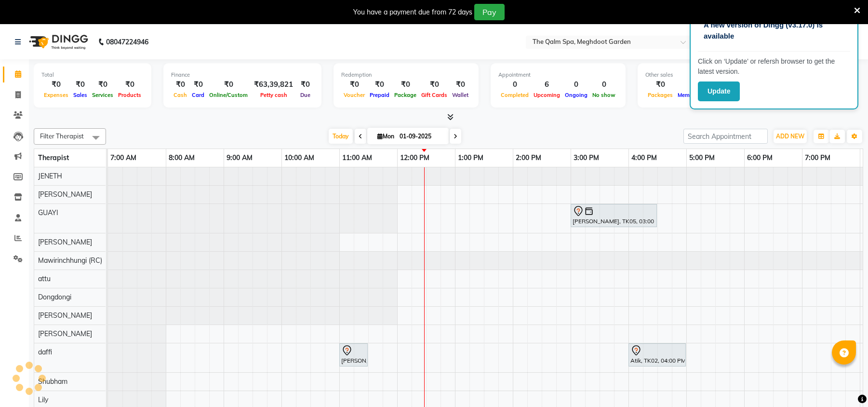 The height and width of the screenshot is (407, 868). What do you see at coordinates (415, 158) in the screenshot?
I see `a: 12:00 PM` at bounding box center [415, 158].